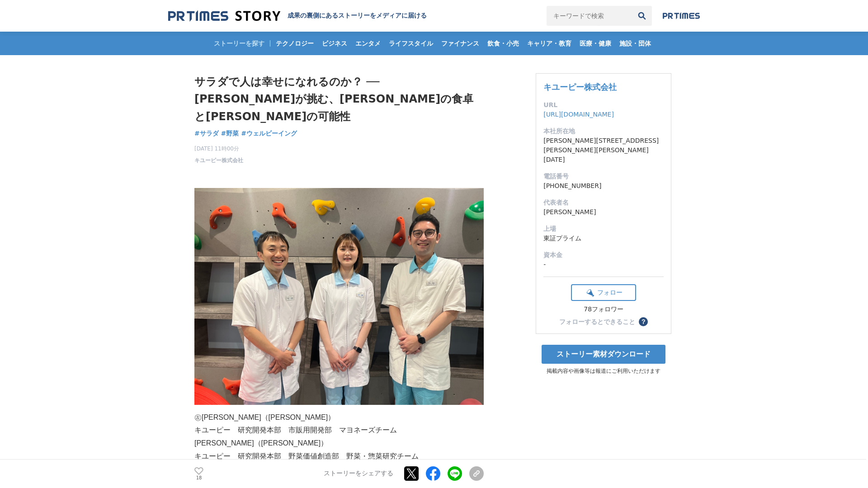  Describe the element at coordinates (225, 16) in the screenshot. I see `img: 成果の裏側にあるストーリーをメディアに届ける` at that location.